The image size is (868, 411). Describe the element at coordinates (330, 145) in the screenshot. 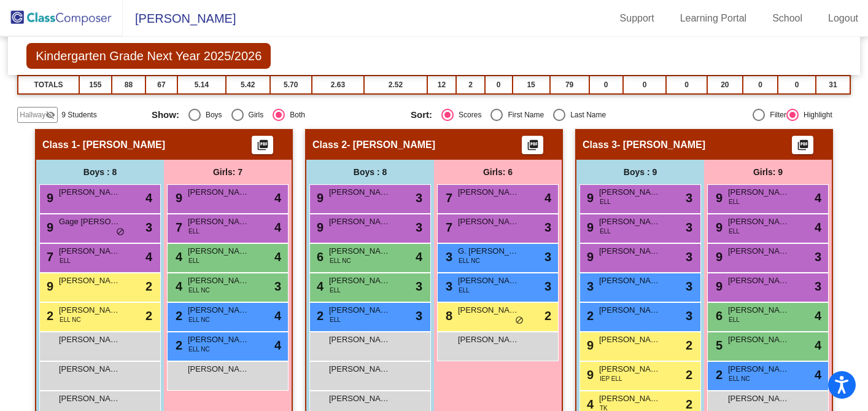

I see `span: Class 2` at that location.